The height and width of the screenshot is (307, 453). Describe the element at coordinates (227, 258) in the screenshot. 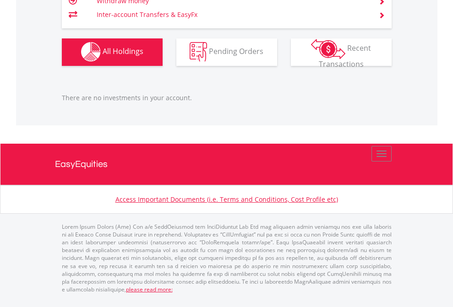

I see `p: Lorem Ipsum Dolors (Ame) Con a/e SeddOeiusmod tem InciDiduntut Lab Etd mag aliquaen admin veniamq...` at that location.